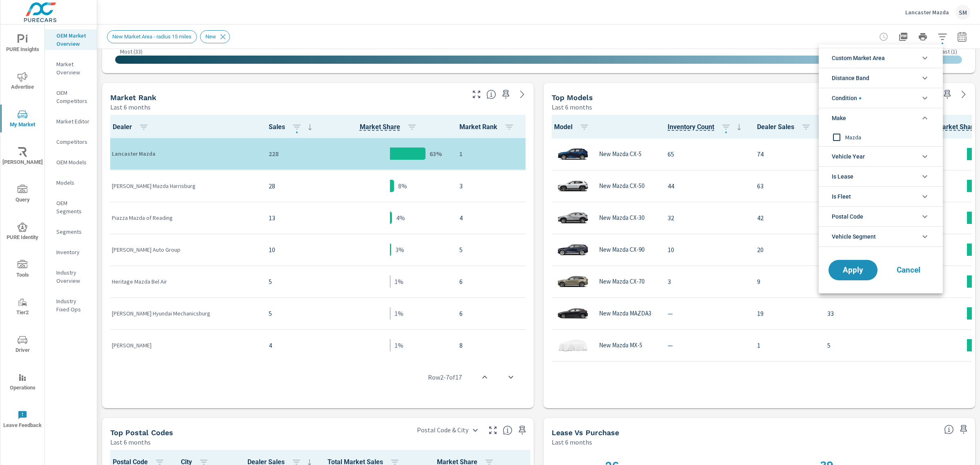 Image resolution: width=980 pixels, height=465 pixels. What do you see at coordinates (854, 237) in the screenshot?
I see `span: Vehicle Segment` at bounding box center [854, 237].